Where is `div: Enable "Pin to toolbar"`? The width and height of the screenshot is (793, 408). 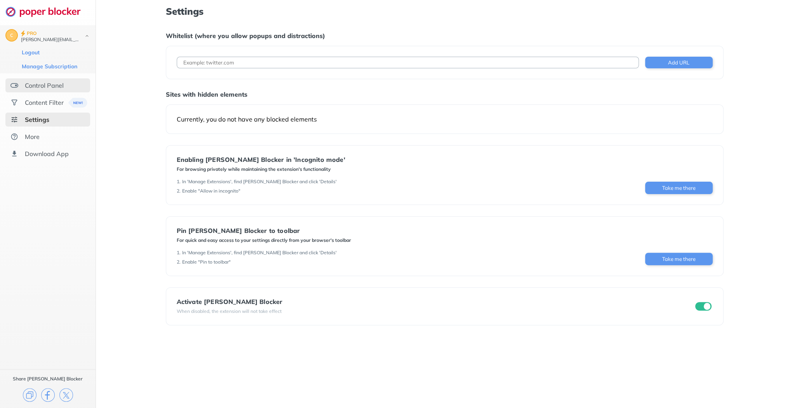
div: Enable "Pin to toolbar" is located at coordinates (206, 262).